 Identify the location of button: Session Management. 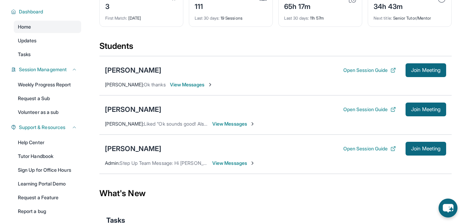
(46, 70).